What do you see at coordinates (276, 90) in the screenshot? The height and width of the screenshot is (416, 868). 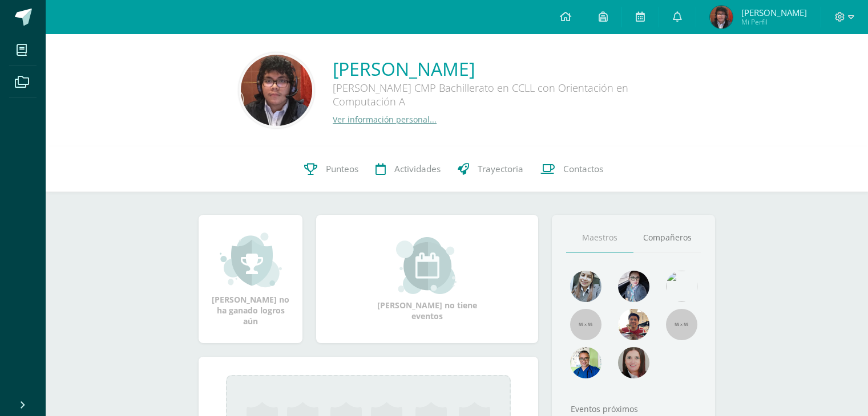 I see `img: 69c6f7dbba38f51028a32d17b074117d.png` at bounding box center [276, 90].